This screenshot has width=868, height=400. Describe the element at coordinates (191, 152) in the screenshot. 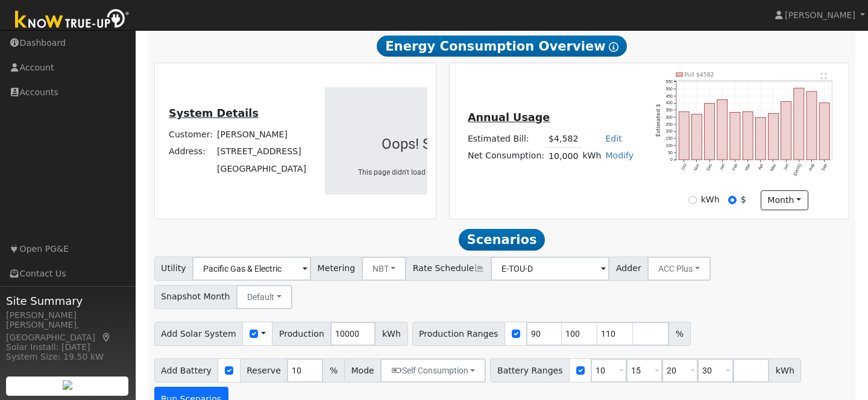

I see `td: Address:` at that location.